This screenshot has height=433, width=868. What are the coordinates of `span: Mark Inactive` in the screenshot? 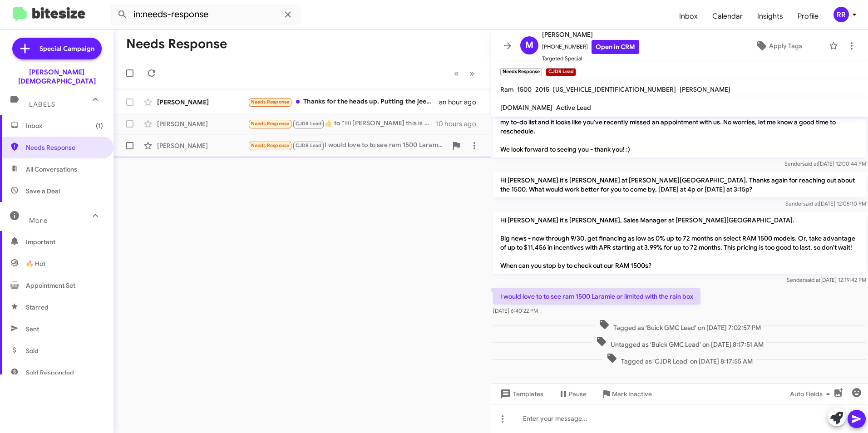 It's located at (632, 394).